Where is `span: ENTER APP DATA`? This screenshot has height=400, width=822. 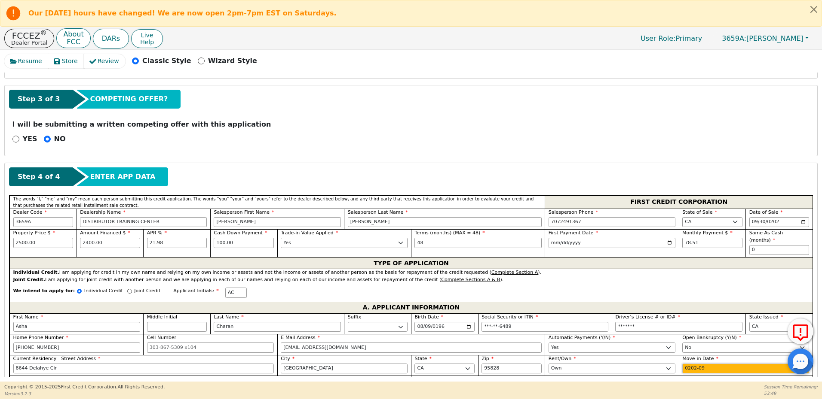
span: ENTER APP DATA is located at coordinates (122, 177).